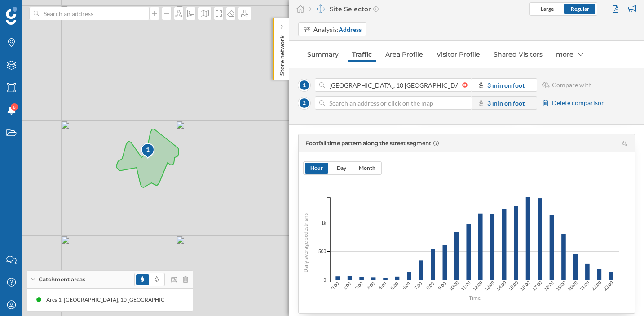  What do you see at coordinates (322, 252) in the screenshot?
I see `span: 500` at bounding box center [322, 252].